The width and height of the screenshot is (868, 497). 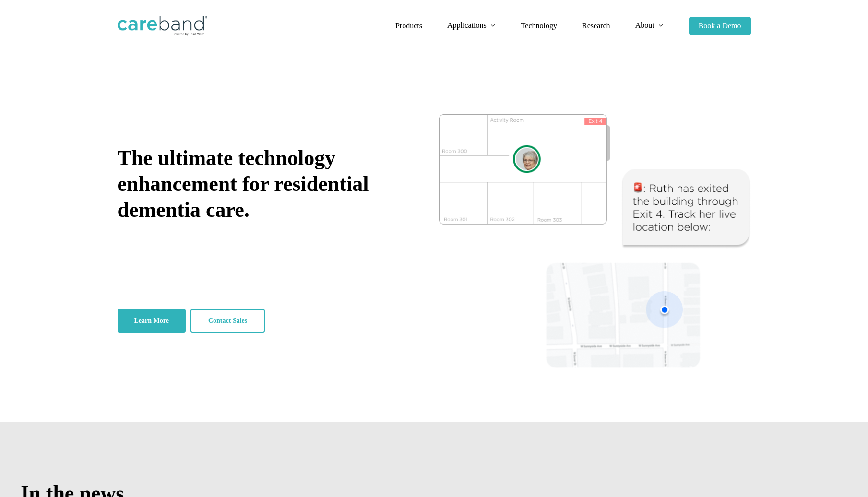 I want to click on a: Products, so click(x=409, y=26).